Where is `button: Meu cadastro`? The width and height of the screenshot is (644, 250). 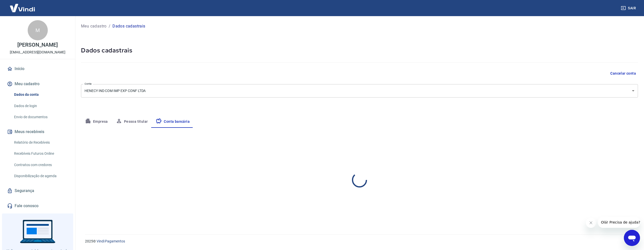
button: Meu cadastro is located at coordinates (38, 84).